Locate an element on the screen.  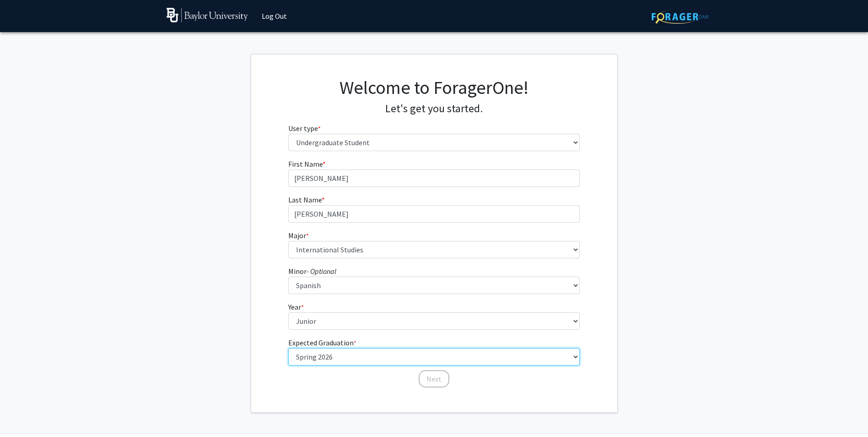
img: Baylor University Logo is located at coordinates (207, 15).